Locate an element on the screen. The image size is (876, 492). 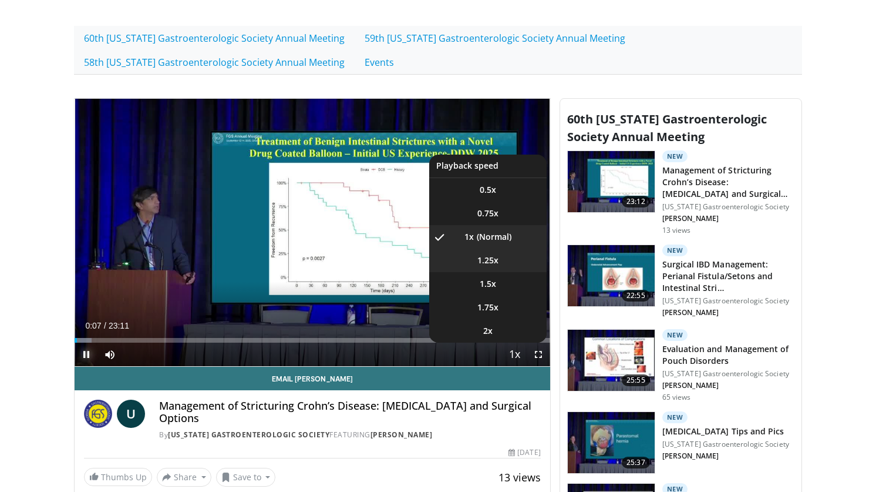
img: Florida Gastroenterologic Society is located at coordinates (98, 413).